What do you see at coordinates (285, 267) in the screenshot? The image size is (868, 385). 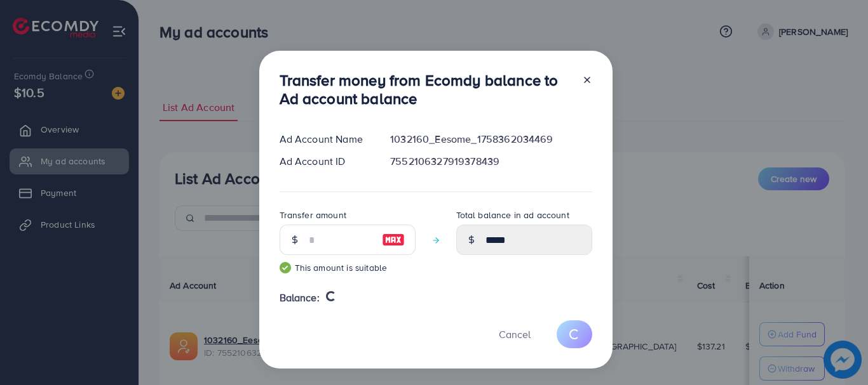 I see `img: guide` at bounding box center [285, 267].